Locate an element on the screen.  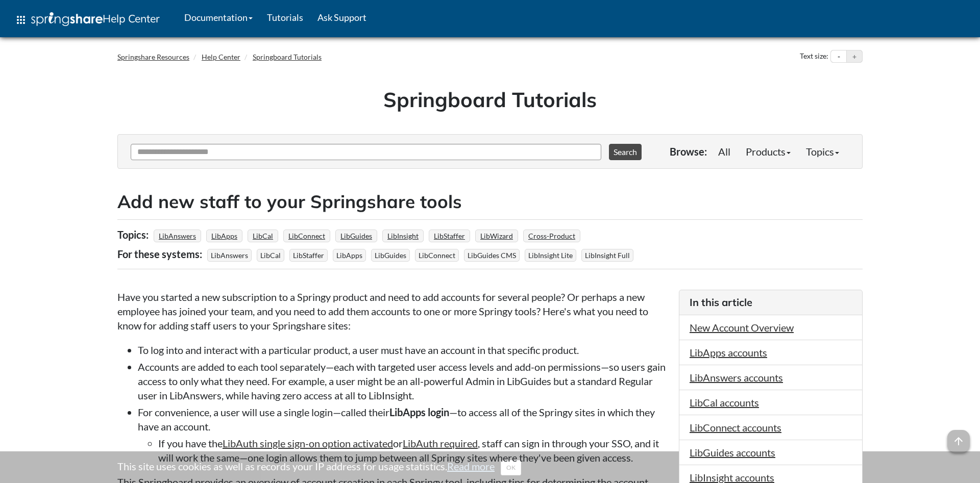
span: LibAnswers is located at coordinates (229, 256).